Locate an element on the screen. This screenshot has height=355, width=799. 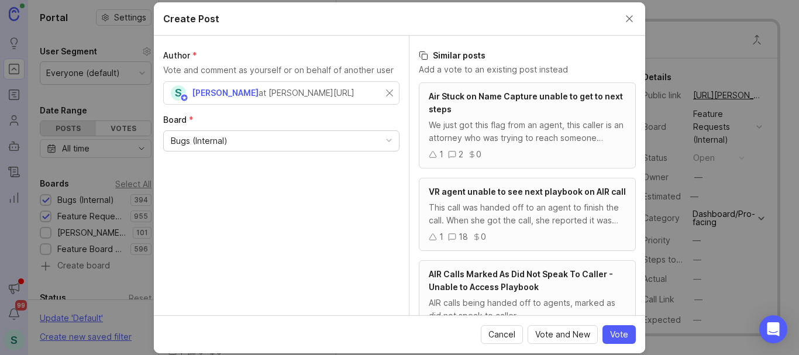
h2: Create Post is located at coordinates (191, 19).